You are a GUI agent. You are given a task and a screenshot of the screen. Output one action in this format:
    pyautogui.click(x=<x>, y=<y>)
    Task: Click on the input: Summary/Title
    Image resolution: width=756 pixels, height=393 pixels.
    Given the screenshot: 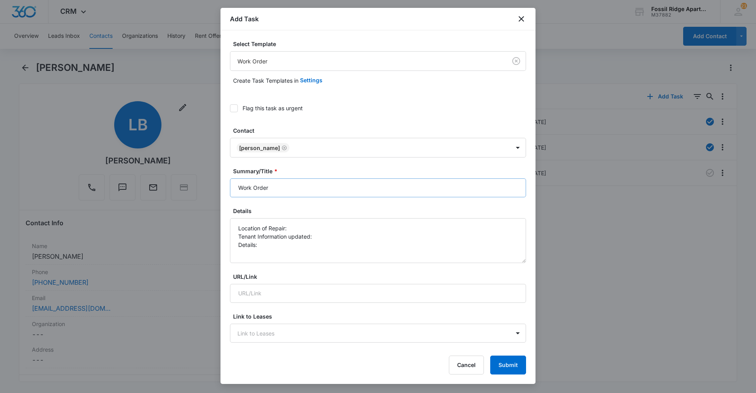 What is the action you would take?
    pyautogui.click(x=378, y=188)
    